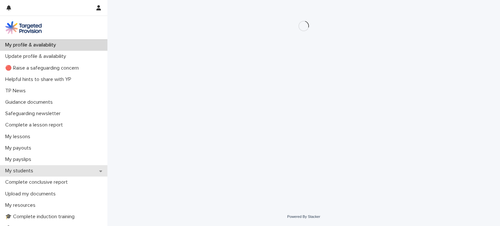 This screenshot has width=500, height=226. What do you see at coordinates (17, 91) in the screenshot?
I see `p: TP News` at bounding box center [17, 91].